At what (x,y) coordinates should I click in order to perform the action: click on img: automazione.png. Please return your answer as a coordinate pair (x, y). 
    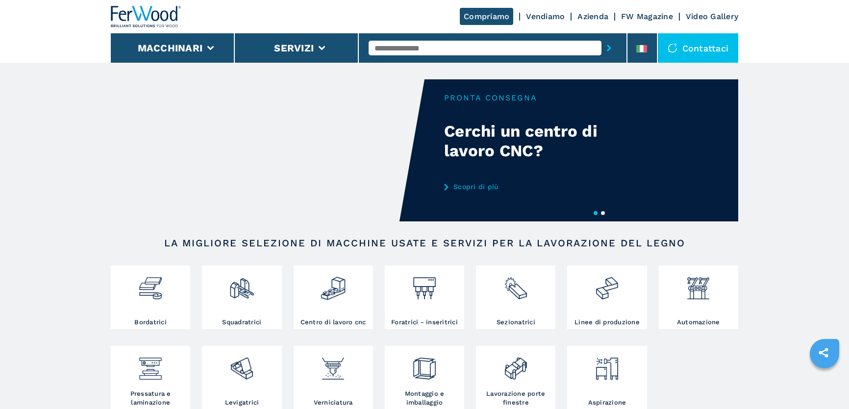
    Looking at the image, I should click on (698, 285).